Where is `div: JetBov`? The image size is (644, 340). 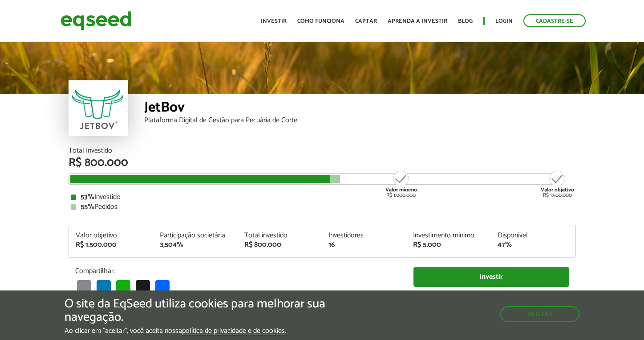
div: JetBov is located at coordinates (360, 109).